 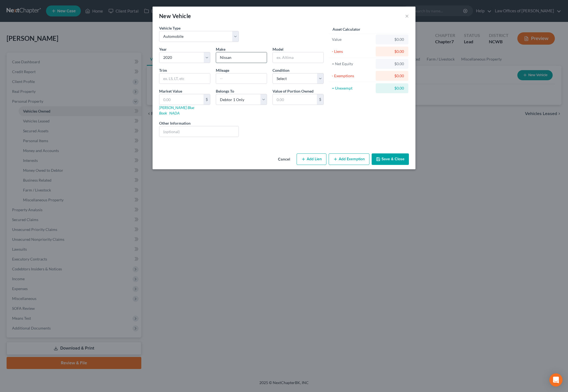 I want to click on div: = Net Equity, so click(x=352, y=64).